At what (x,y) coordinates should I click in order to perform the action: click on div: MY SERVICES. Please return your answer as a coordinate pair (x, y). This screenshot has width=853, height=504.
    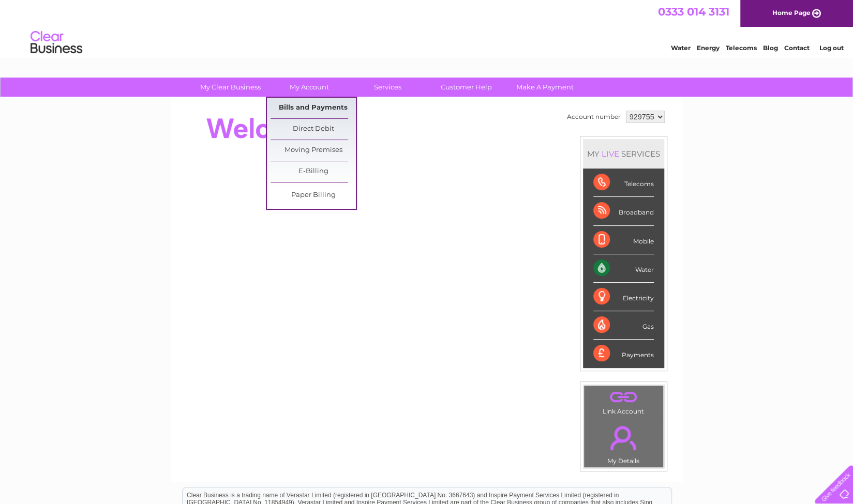
    Looking at the image, I should click on (623, 154).